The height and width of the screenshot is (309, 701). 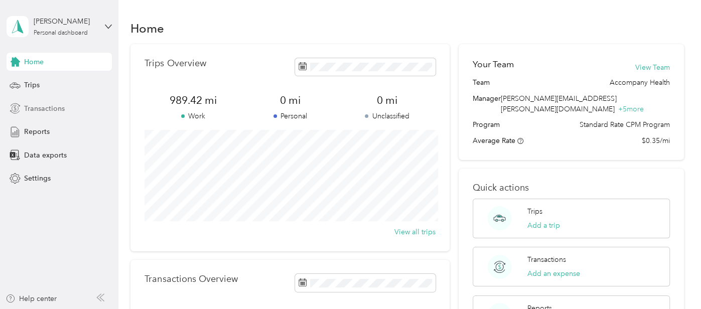 I want to click on button: Help center, so click(x=31, y=299).